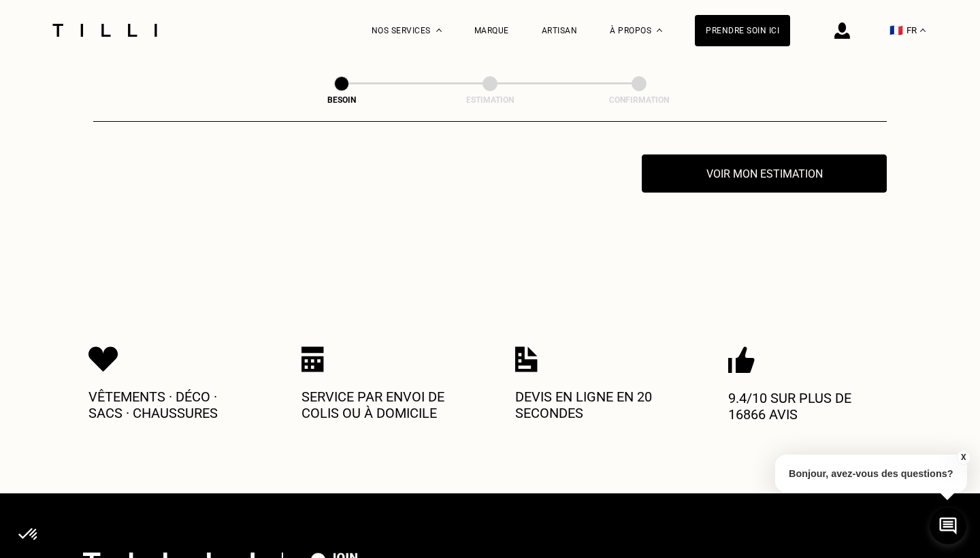 The height and width of the screenshot is (558, 980). What do you see at coordinates (842, 31) in the screenshot?
I see `img: icône connexion` at bounding box center [842, 31].